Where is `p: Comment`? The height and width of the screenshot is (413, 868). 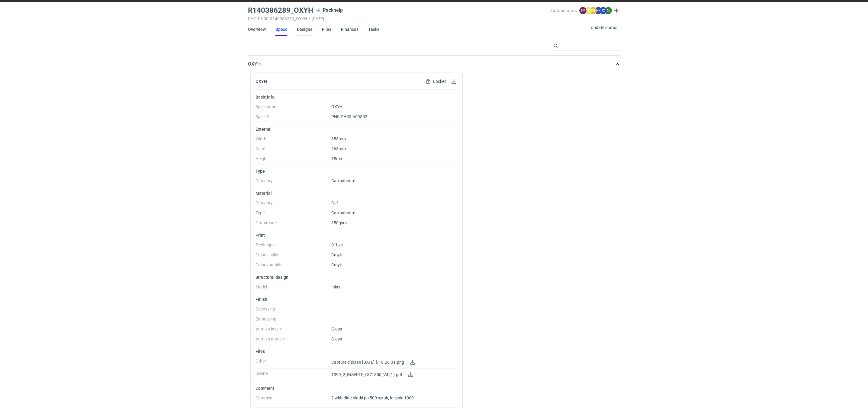 p: Comment is located at coordinates (356, 388).